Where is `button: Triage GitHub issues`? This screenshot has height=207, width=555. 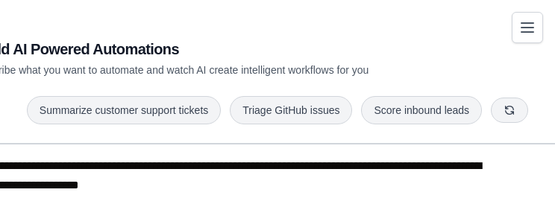
button: Triage GitHub issues is located at coordinates (291, 110).